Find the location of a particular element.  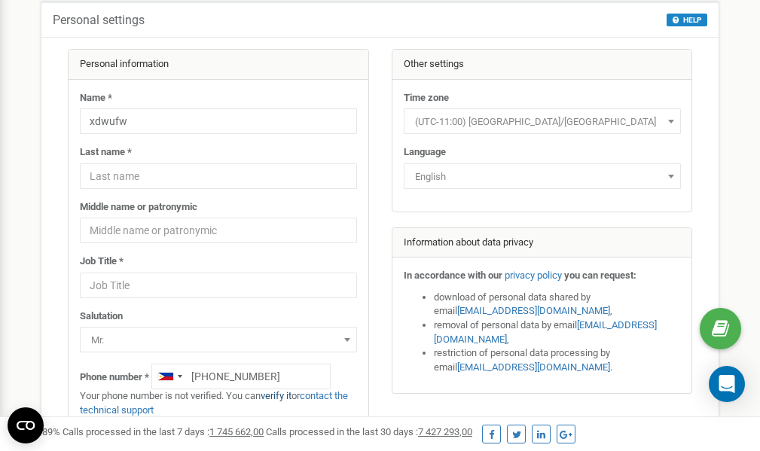

li: restriction of personal data processing by email . is located at coordinates (557, 360).